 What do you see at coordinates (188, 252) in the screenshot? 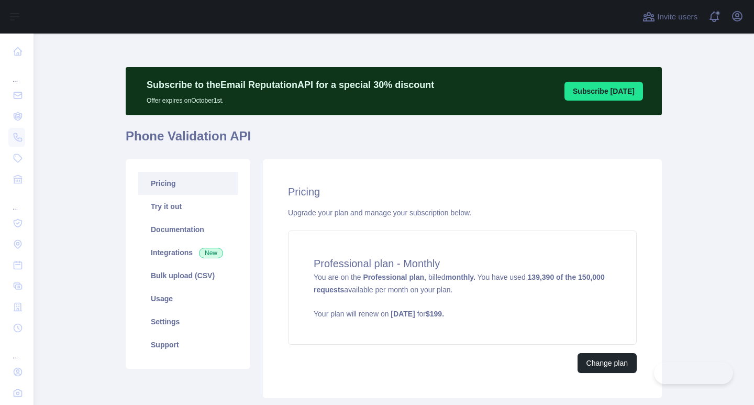
I see `a: Integrations New` at bounding box center [188, 252].